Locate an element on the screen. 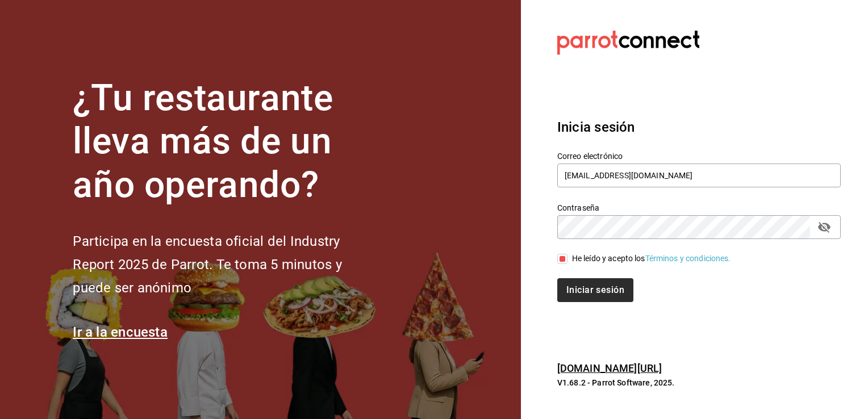 This screenshot has width=868, height=419. a: Ir a la encuesta is located at coordinates (120, 332).